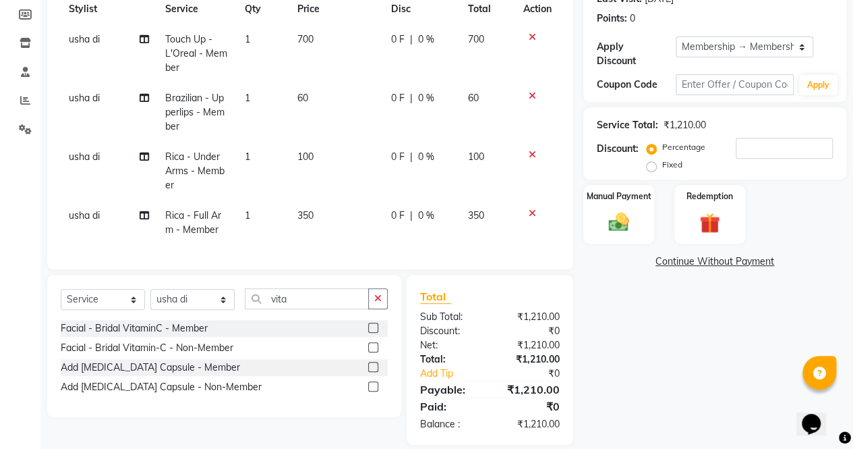 This screenshot has height=449, width=853. What do you see at coordinates (147, 347) in the screenshot?
I see `div: Facial - Bridal Vitamin-C - Non-Member` at bounding box center [147, 347].